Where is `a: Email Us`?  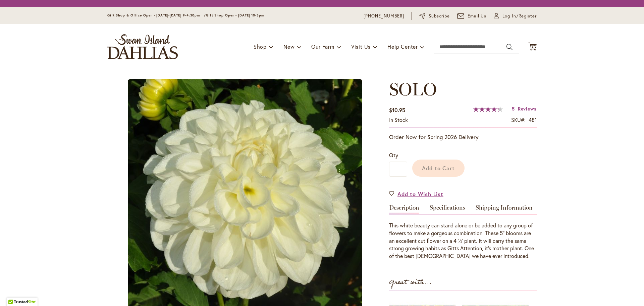 a: Email Us is located at coordinates (472, 16).